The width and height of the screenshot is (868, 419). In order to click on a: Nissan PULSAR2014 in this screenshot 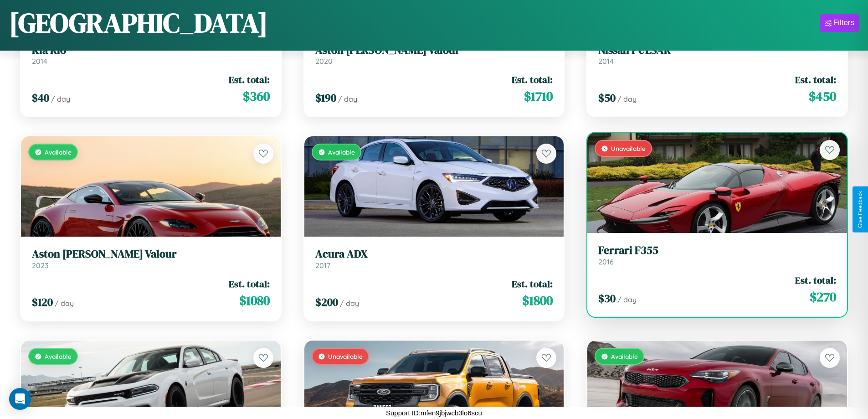, I will do `click(717, 54)`.